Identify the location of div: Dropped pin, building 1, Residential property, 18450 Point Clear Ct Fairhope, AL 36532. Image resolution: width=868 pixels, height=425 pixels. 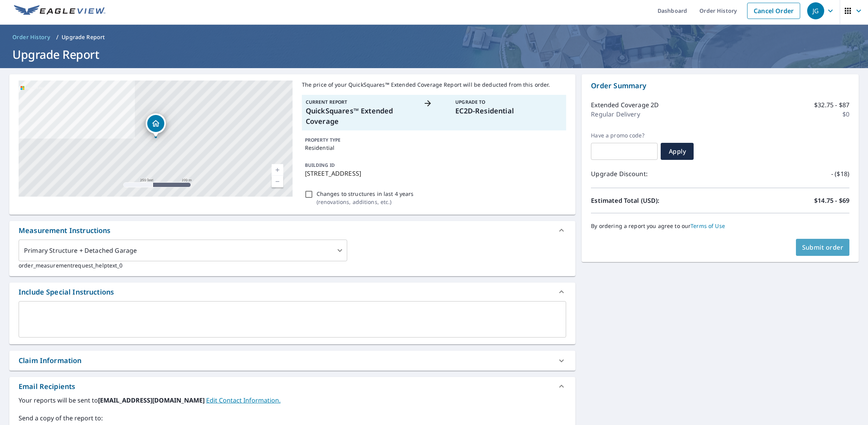
(156, 125).